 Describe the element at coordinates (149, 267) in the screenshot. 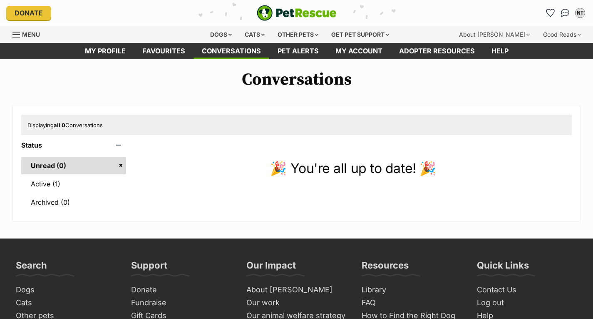

I see `h3: Support` at that location.